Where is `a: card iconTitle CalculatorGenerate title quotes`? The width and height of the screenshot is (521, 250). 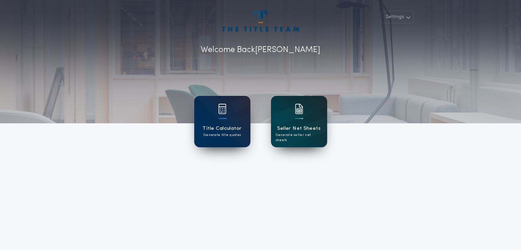
a: card iconTitle CalculatorGenerate title quotes is located at coordinates (222, 122).